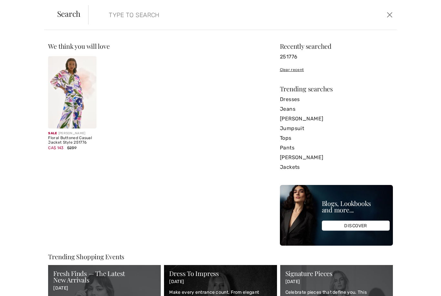 The height and width of the screenshot is (296, 441). Describe the element at coordinates (336, 70) in the screenshot. I see `div: Clear recent` at that location.